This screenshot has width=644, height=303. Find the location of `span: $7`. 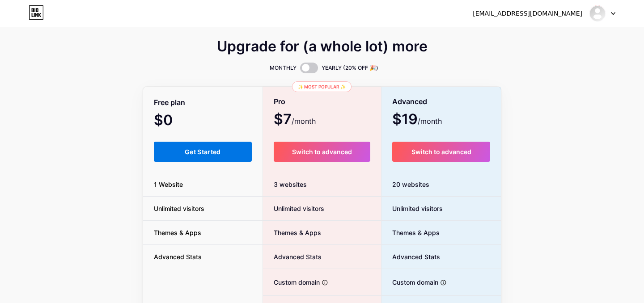

span: $7 is located at coordinates (295, 120).